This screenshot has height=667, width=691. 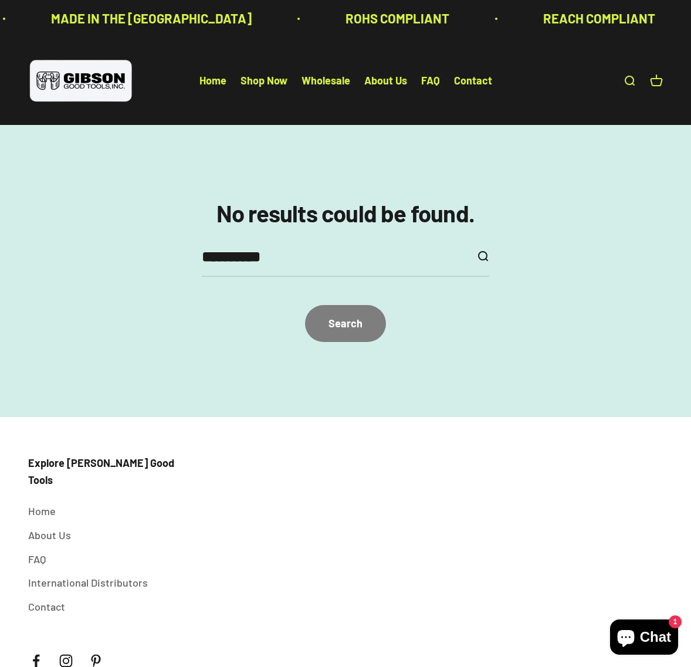 What do you see at coordinates (644, 638) in the screenshot?
I see `inbox-online-store-chat: Shopify online store chat` at bounding box center [644, 638].